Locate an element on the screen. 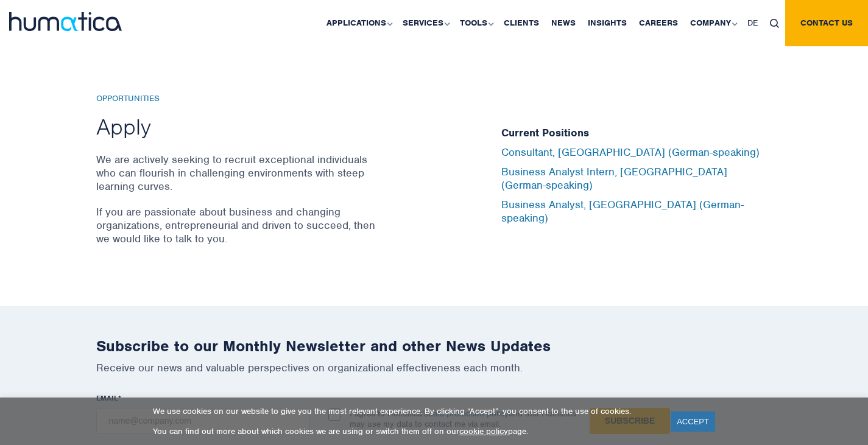 The image size is (868, 445). p: Receive our news and valuable perspectives on organizational effectiveness each month. is located at coordinates (434, 368).